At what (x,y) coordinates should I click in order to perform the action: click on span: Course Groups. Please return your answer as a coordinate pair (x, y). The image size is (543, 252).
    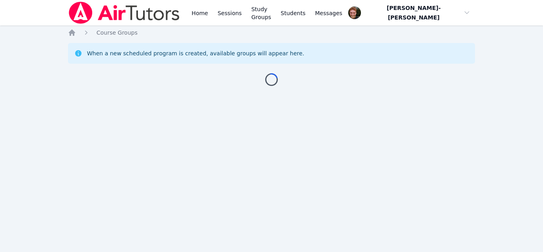
    Looking at the image, I should click on (117, 33).